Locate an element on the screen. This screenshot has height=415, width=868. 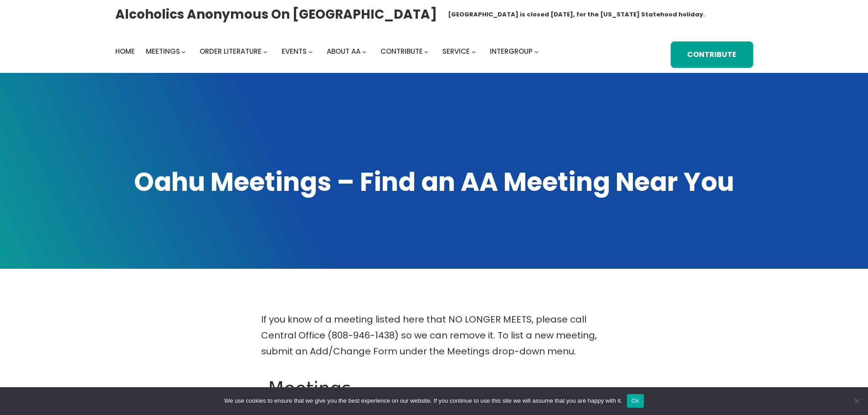
button: Order Literature submenu is located at coordinates (265, 51).